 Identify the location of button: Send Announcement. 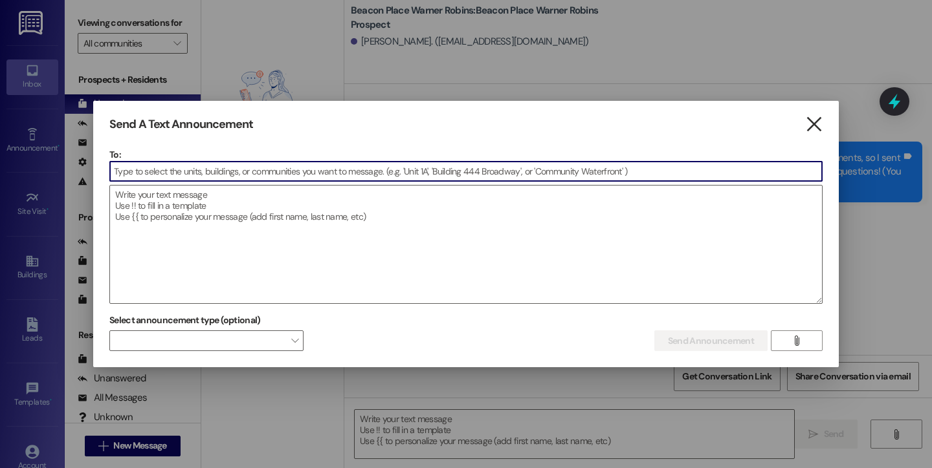
(710, 341).